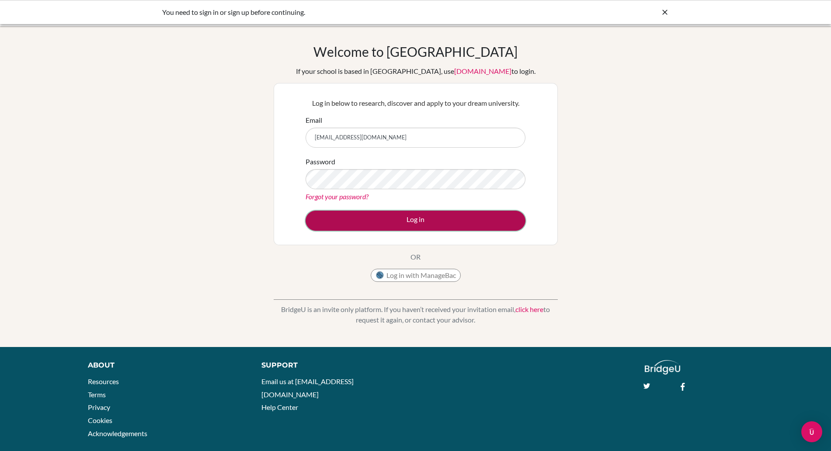  What do you see at coordinates (529, 309) in the screenshot?
I see `a: click here` at bounding box center [529, 309].